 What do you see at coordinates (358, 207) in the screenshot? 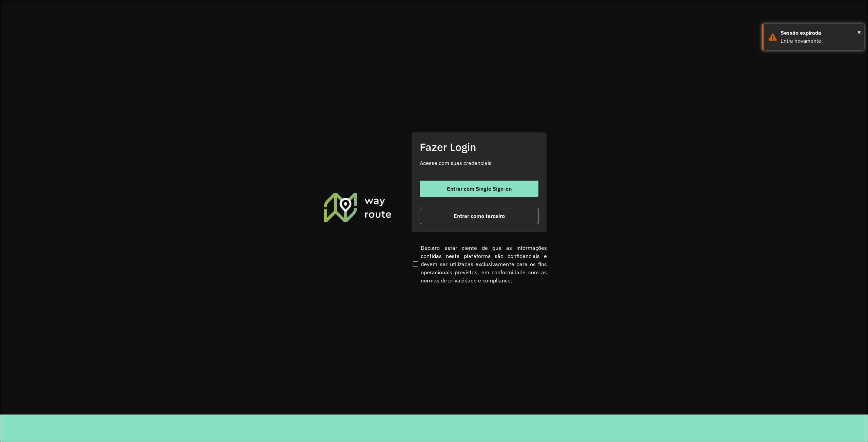
I see `img: Roteirizador AmbevTech` at bounding box center [358, 207].